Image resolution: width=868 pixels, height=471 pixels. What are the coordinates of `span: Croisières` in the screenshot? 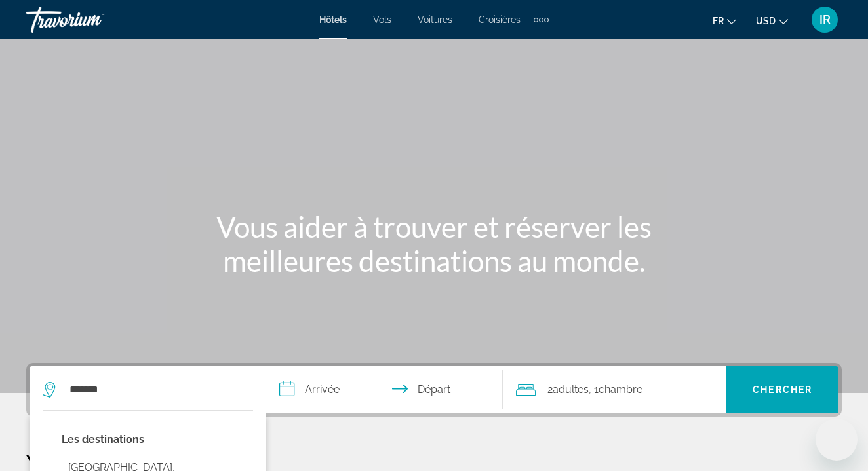 It's located at (499, 20).